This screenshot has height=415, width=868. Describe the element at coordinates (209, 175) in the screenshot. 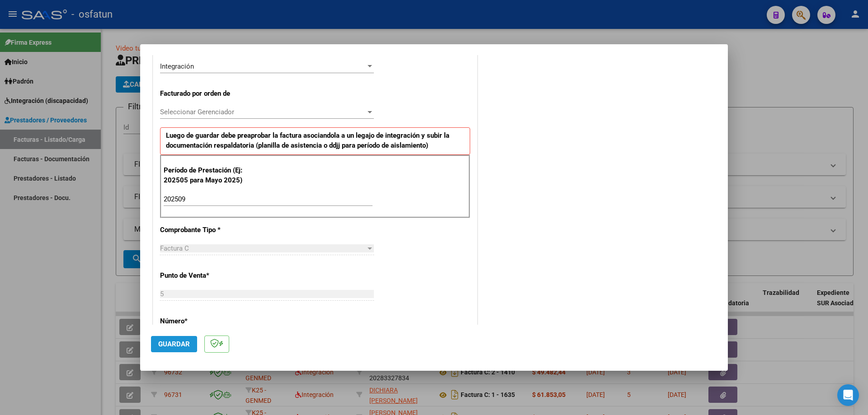

I see `p: Período de Prestación (Ej: 202505 para Mayo 2025)` at that location.